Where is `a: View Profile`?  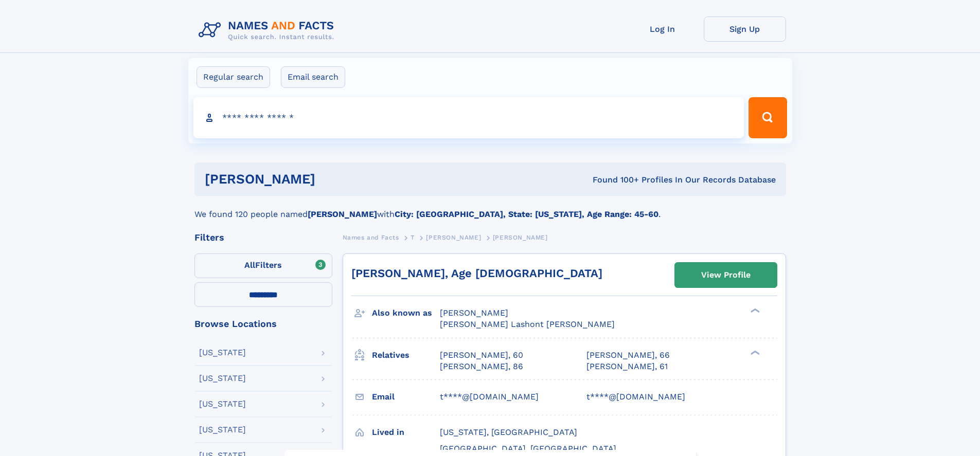
a: View Profile is located at coordinates (726, 275).